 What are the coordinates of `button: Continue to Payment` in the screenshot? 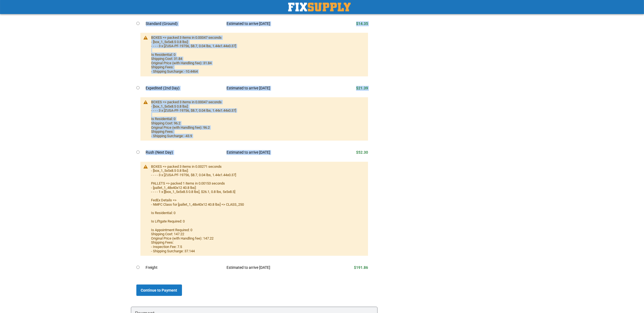 It's located at (159, 291).